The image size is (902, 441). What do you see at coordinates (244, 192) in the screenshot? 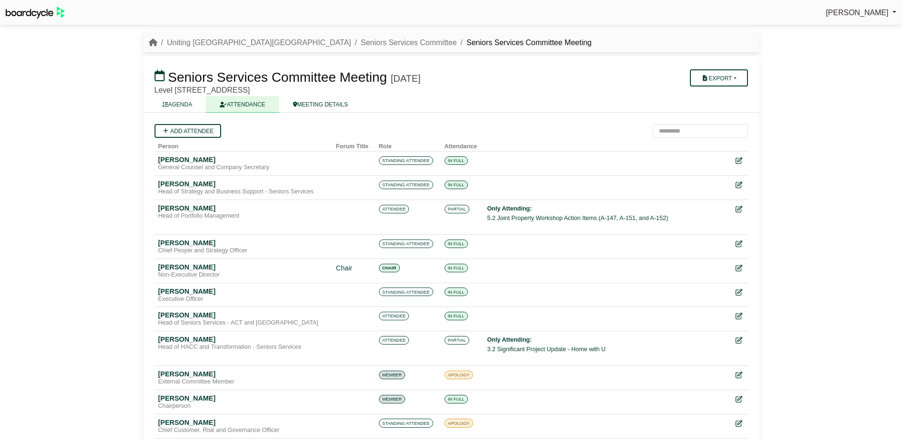
I see `div: Head of Strategy and Business Support - Seniors Services` at bounding box center [244, 192].